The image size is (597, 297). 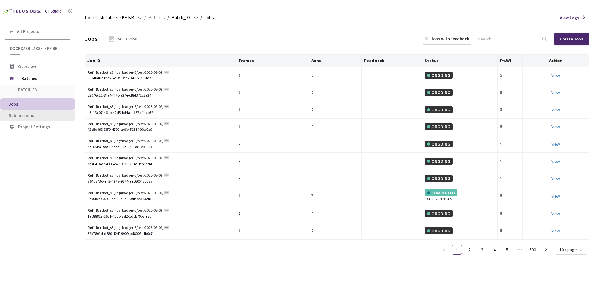 I want to click on th: Feedback, so click(x=391, y=61).